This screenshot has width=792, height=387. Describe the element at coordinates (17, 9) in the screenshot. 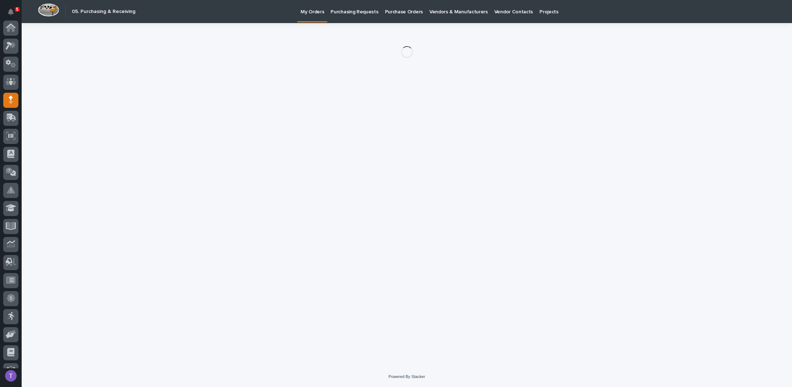

I see `p: 5` at that location.